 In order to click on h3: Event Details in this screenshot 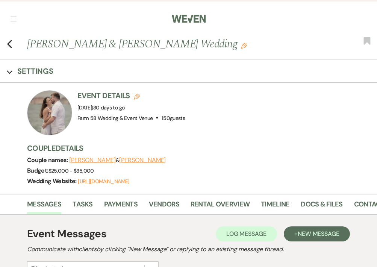, I will do `click(131, 95)`.